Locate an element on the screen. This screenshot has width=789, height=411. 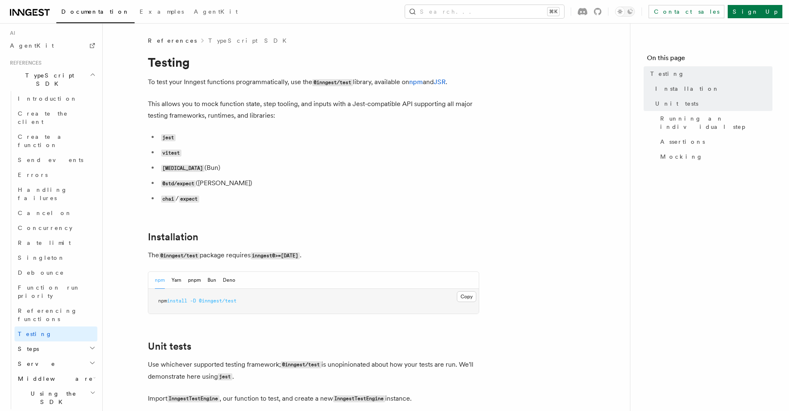
code: expect is located at coordinates (189, 199).